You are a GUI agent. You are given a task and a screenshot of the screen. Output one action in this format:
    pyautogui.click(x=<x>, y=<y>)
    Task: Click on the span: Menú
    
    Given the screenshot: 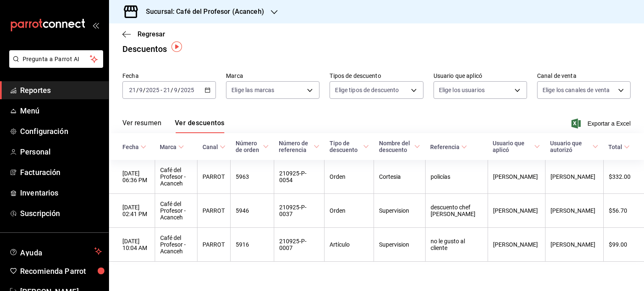 What is the action you would take?
    pyautogui.click(x=61, y=111)
    